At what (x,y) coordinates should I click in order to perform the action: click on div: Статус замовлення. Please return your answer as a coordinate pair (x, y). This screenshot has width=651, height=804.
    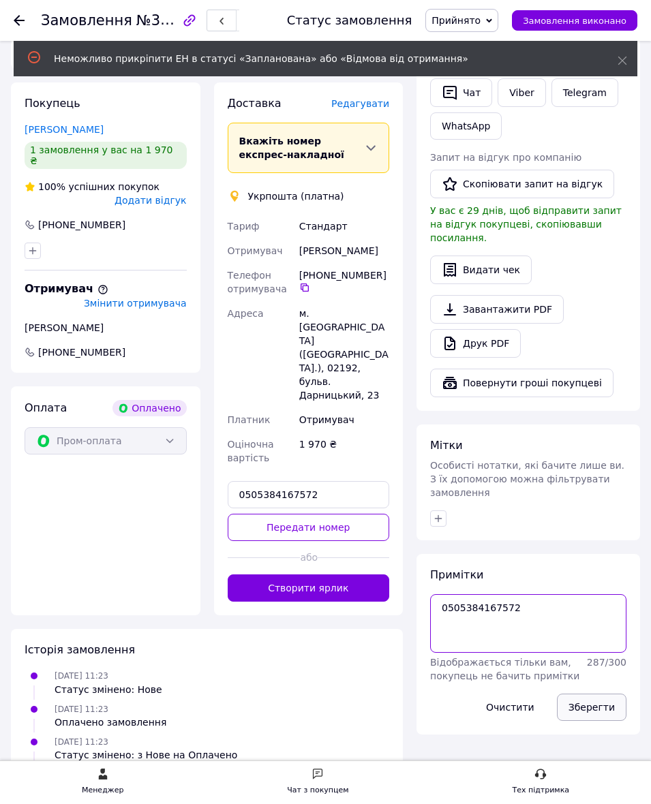
    Looking at the image, I should click on (350, 20).